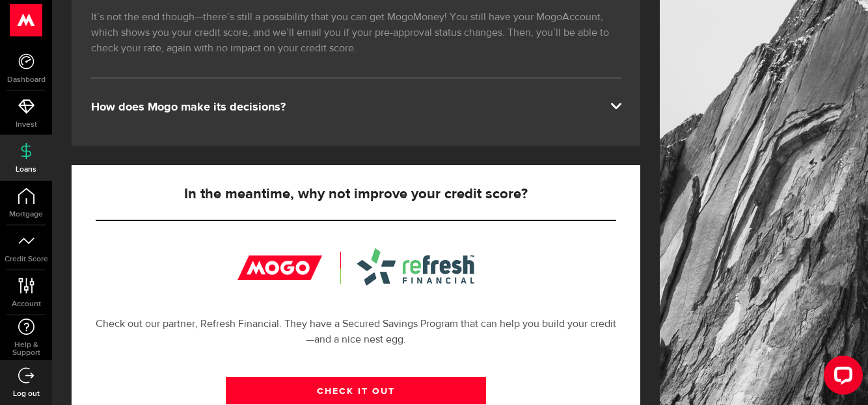 This screenshot has width=868, height=405. I want to click on h5: In the meantime, why not improve your credit score?, so click(356, 194).